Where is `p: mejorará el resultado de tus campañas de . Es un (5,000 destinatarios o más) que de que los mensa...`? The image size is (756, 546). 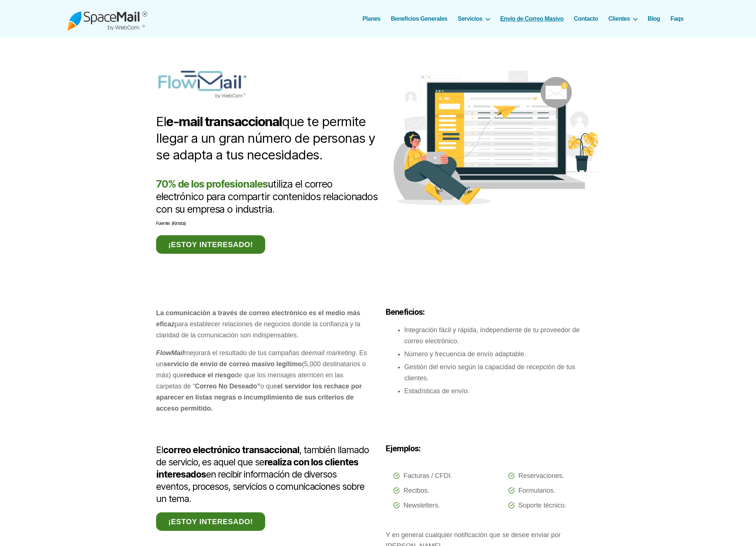 p: mejorará el resultado de tus campañas de . Es un (5,000 destinatarios o más) que de que los mensa... is located at coordinates (263, 381).